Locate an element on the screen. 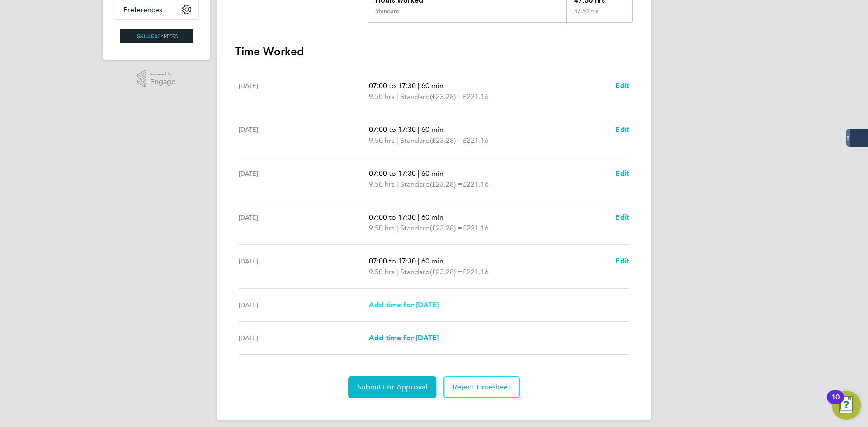 The image size is (868, 427). div: Standard is located at coordinates (387, 11).